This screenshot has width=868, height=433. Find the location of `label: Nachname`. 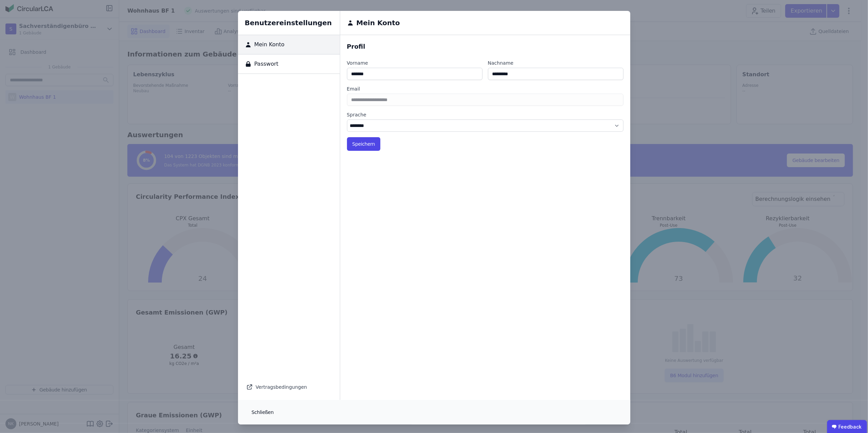

label: Nachname is located at coordinates (556, 63).